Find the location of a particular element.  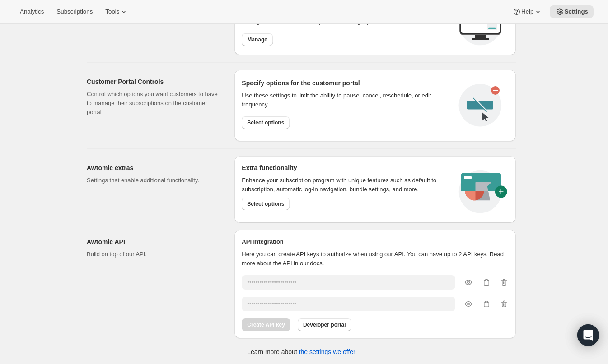

button: Tools is located at coordinates (116, 12).